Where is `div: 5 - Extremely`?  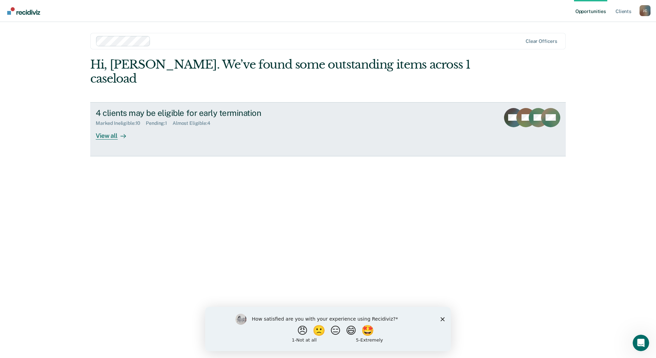 div: 5 - Extremely is located at coordinates (183, 33).